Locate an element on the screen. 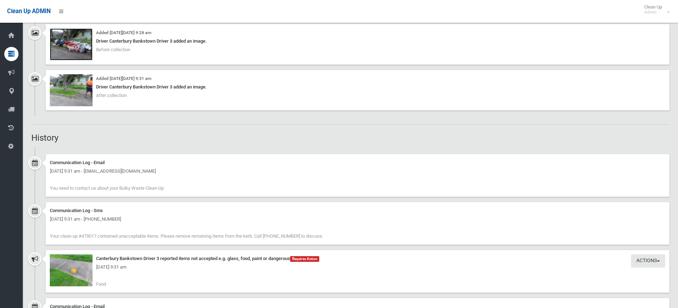 The width and height of the screenshot is (678, 308). div: Communication Log - Sms is located at coordinates (357, 211).